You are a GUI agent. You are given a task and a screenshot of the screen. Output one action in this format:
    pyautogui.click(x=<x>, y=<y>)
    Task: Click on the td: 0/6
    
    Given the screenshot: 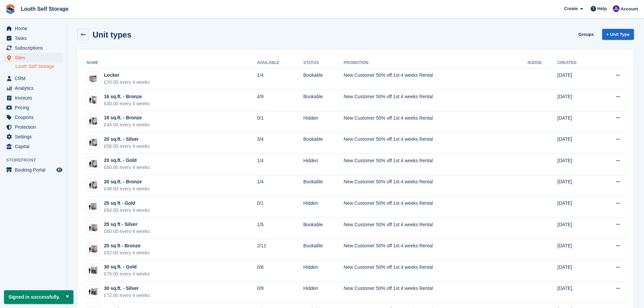 What is the action you would take?
    pyautogui.click(x=280, y=271)
    